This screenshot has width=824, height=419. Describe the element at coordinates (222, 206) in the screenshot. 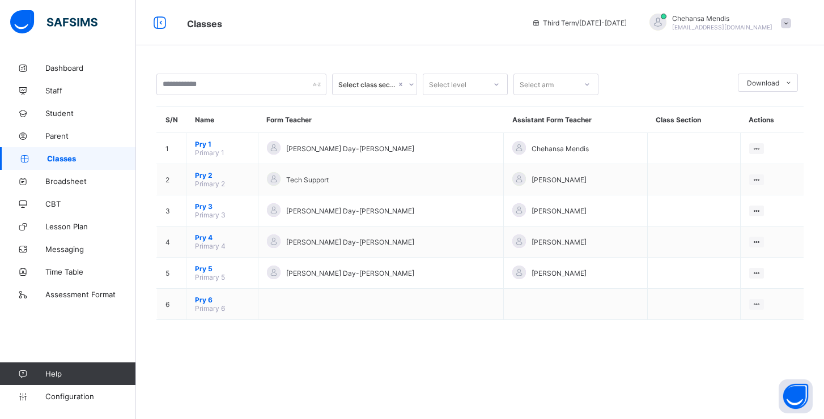

I see `span: Pry 3` at that location.